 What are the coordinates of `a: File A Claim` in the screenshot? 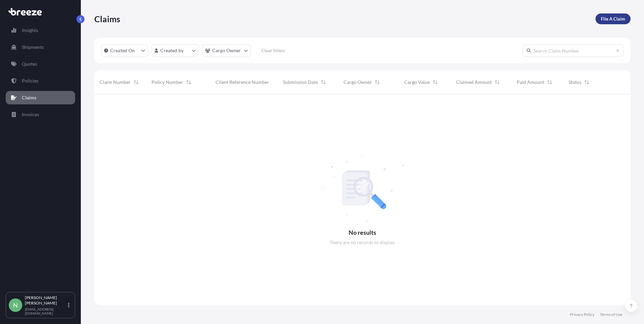 It's located at (613, 19).